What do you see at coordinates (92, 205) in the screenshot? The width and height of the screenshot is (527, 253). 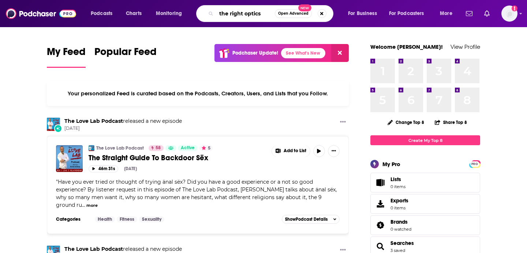 I see `button: more` at bounding box center [92, 205].